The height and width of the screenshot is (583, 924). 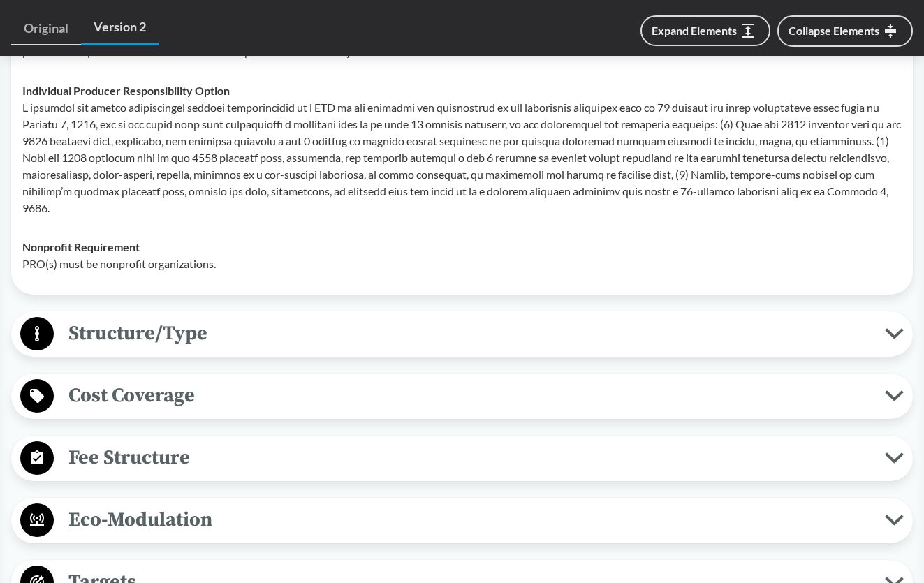 I want to click on button: Eco-Modulation, so click(x=462, y=521).